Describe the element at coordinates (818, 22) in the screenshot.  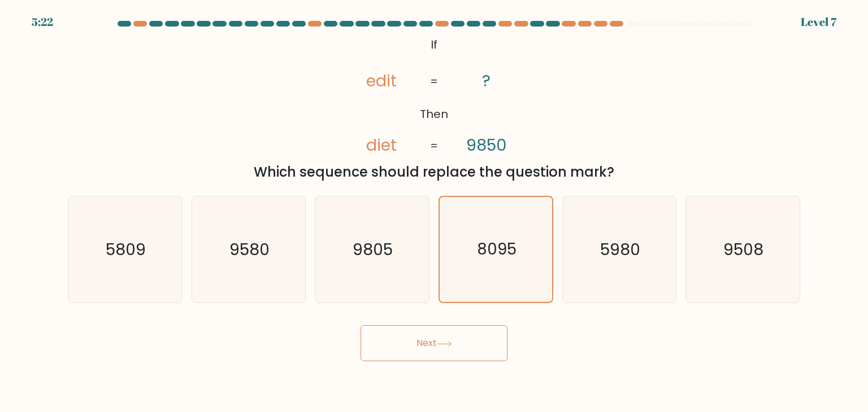
I see `div: Level 7` at that location.